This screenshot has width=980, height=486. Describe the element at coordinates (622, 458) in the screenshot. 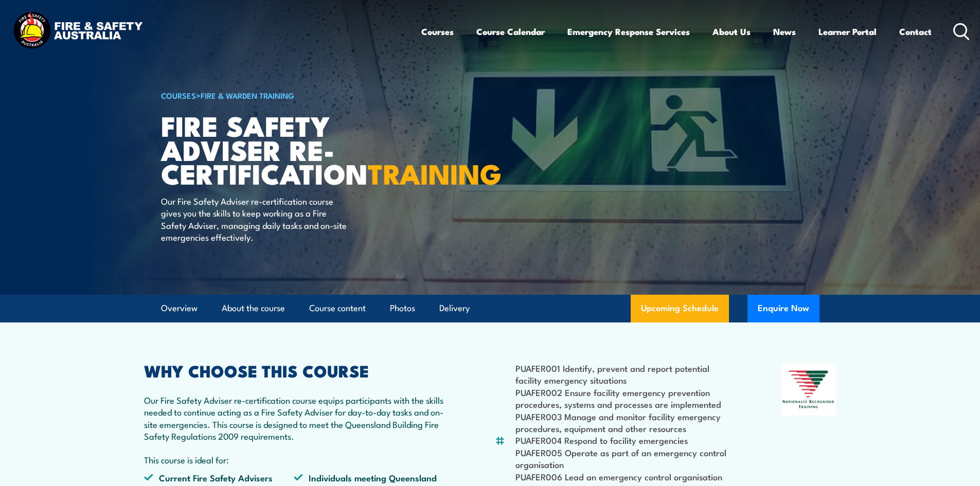

I see `li: PUAFER005 Operate as part of an emergency control organisation` at that location.